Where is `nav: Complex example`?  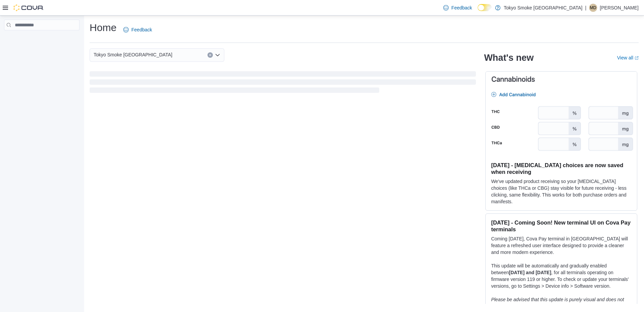
nav: Complex example is located at coordinates (41, 40).